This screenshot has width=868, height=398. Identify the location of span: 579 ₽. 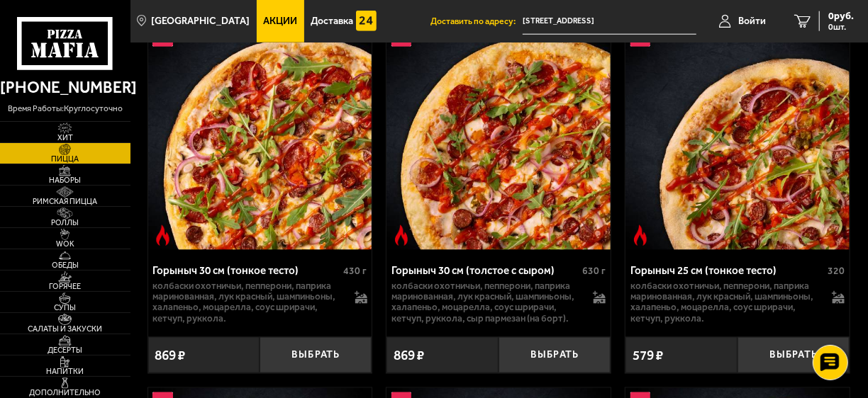
(647, 355).